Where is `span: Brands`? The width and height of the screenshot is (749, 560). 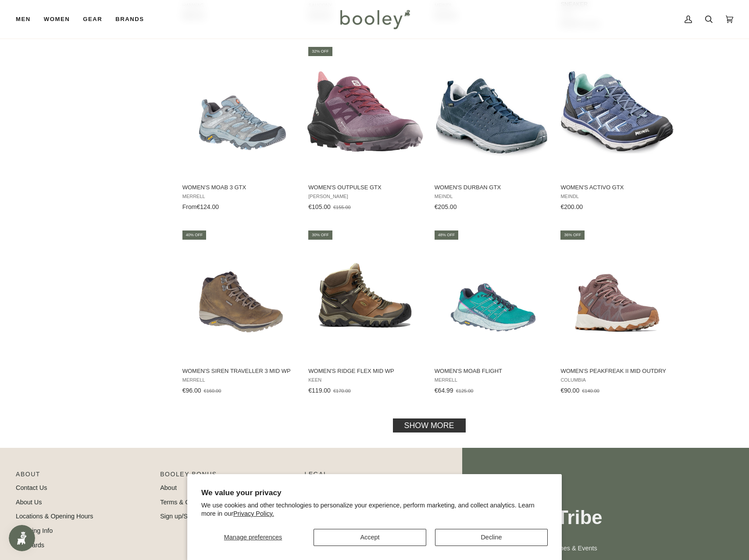 span: Brands is located at coordinates (130, 19).